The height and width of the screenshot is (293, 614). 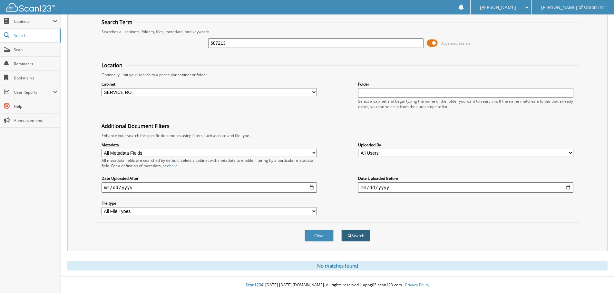 I want to click on label: Folder, so click(x=465, y=84).